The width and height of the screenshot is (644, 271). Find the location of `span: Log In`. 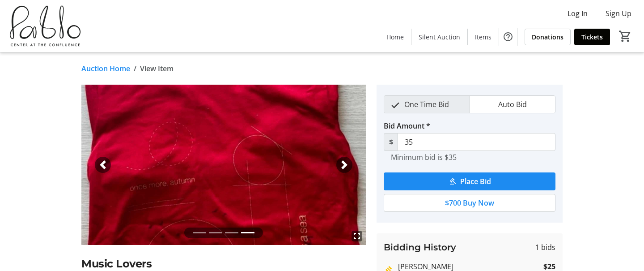

span: Log In is located at coordinates (577, 14).